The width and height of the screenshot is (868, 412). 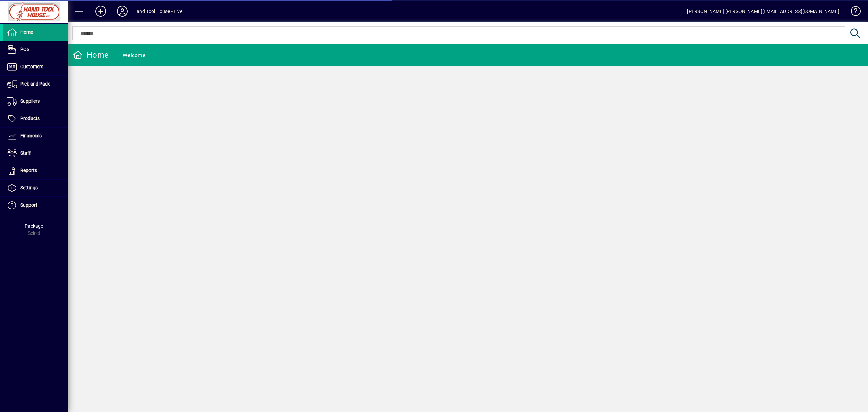 What do you see at coordinates (158, 11) in the screenshot?
I see `div: Hand Tool House - Live` at bounding box center [158, 11].